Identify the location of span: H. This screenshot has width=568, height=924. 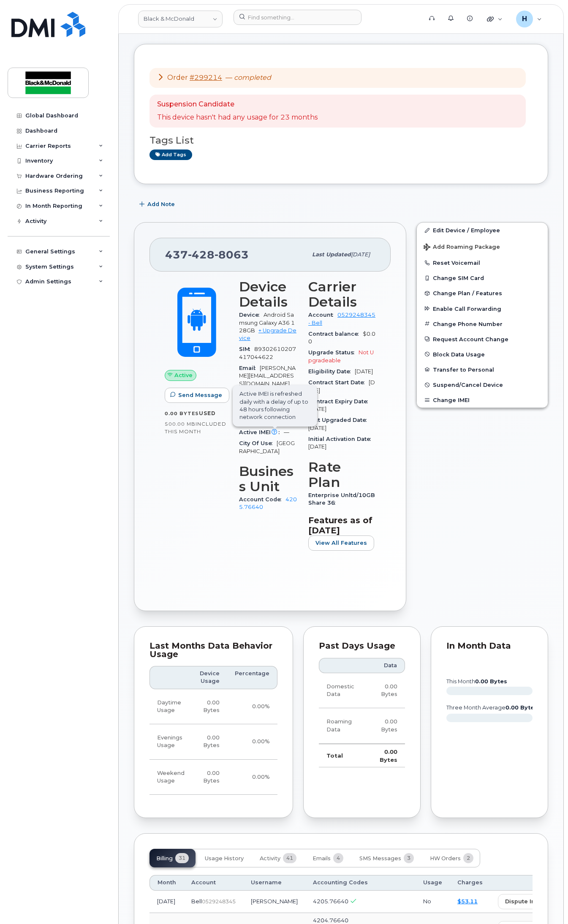
(524, 19).